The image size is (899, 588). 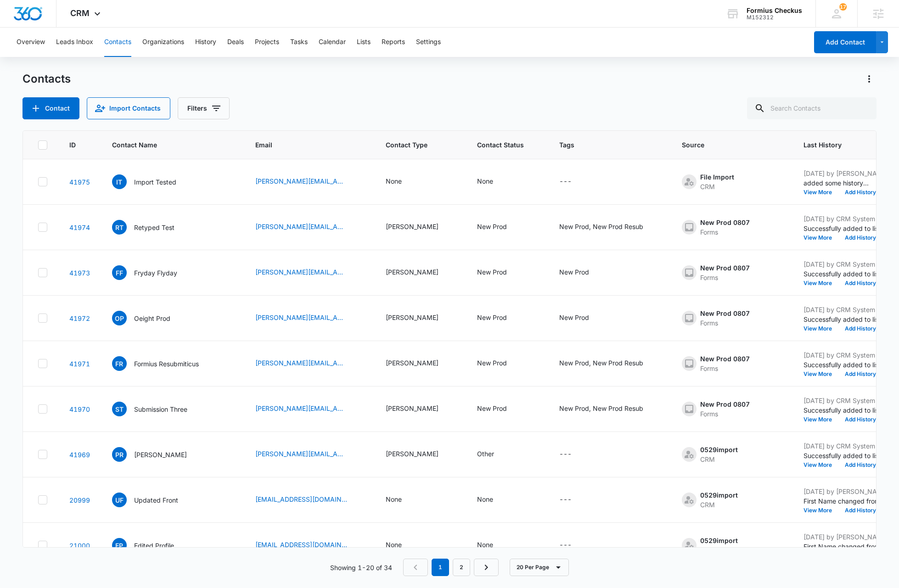 I want to click on button: Settings, so click(x=429, y=43).